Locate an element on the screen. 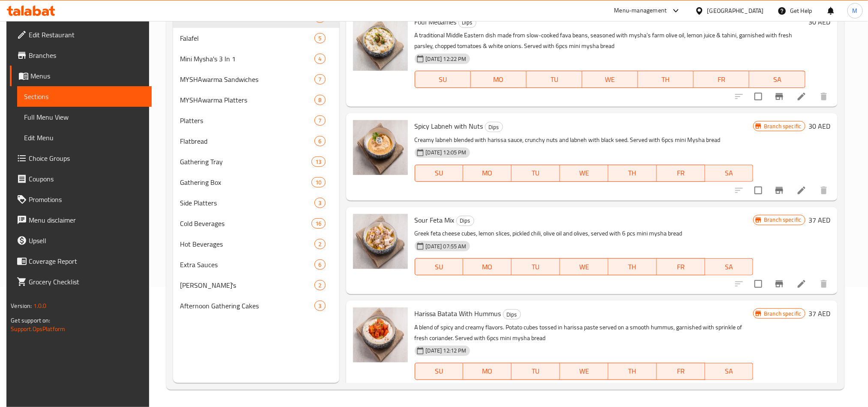 This screenshot has height=407, width=868. img: Foul Medames is located at coordinates (380, 43).